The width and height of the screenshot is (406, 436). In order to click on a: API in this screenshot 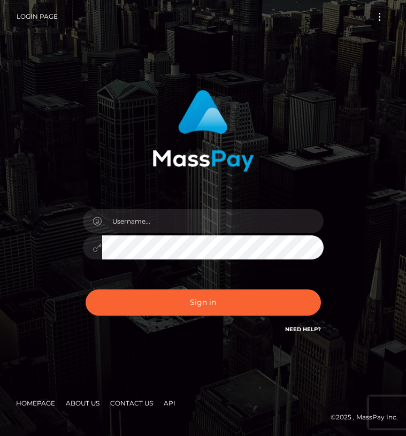, I will do `click(169, 402)`.